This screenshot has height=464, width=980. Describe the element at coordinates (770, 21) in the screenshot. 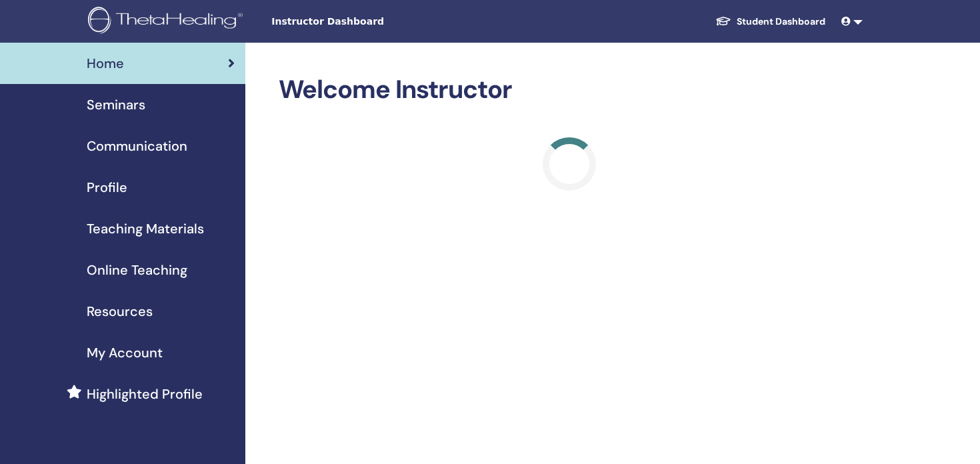

I see `a: Student Dashboard` at that location.